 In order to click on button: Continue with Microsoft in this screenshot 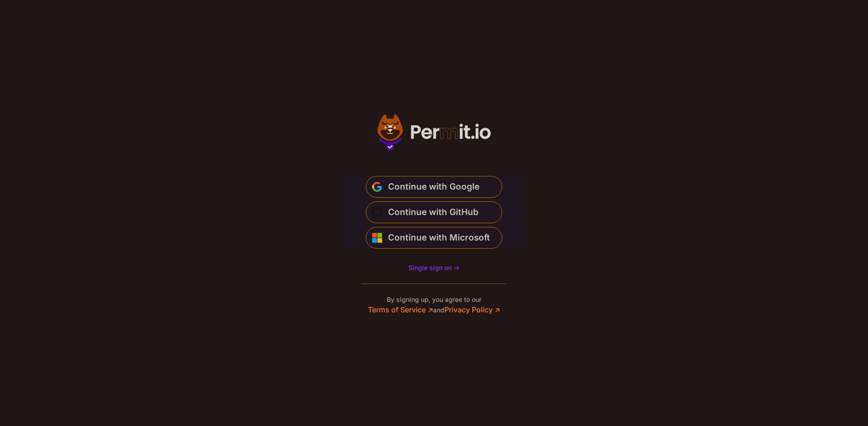, I will do `click(434, 237)`.